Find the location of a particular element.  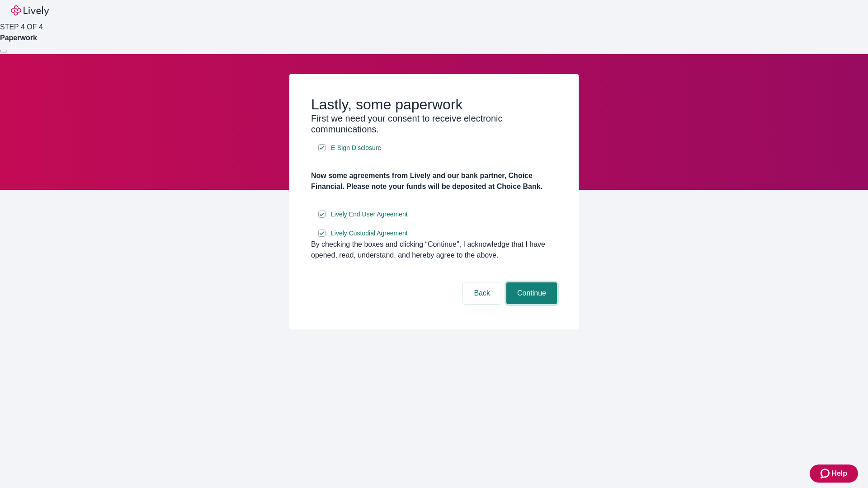

span: Lively Custodial Agreement is located at coordinates (370, 233).